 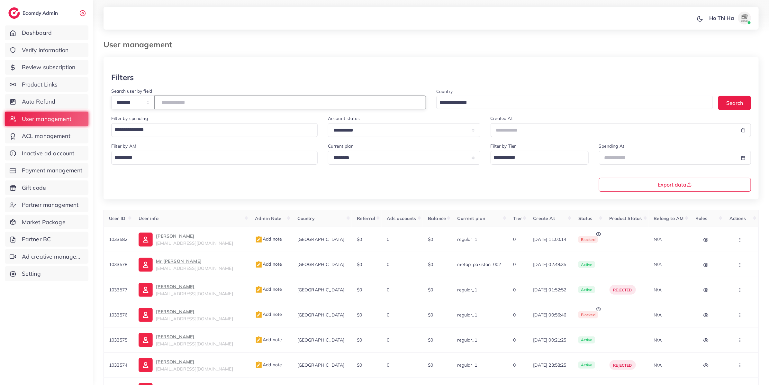 What do you see at coordinates (722, 18) in the screenshot?
I see `p: Ho Thi Ha` at bounding box center [722, 18].